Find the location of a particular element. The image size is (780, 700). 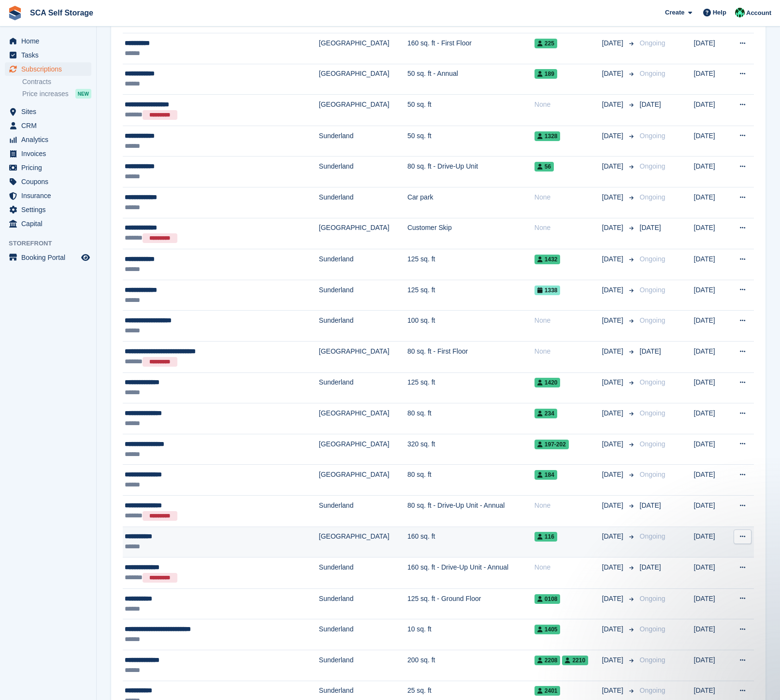

span: Insurance is located at coordinates (50, 196).